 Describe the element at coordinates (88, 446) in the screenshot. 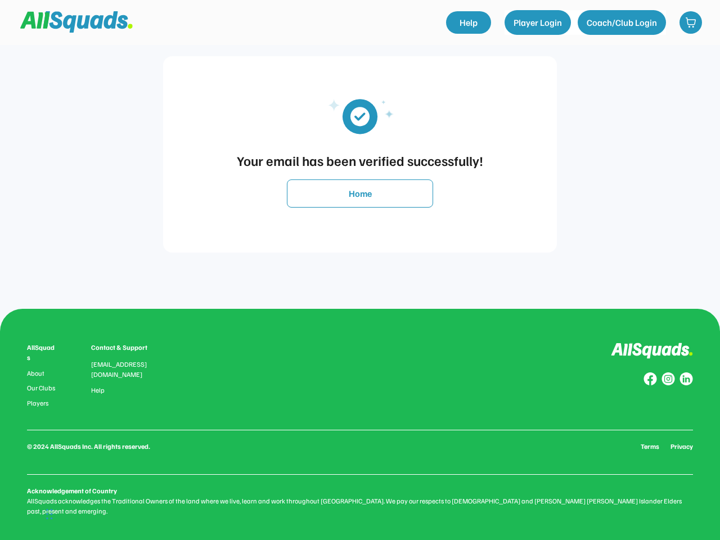

I see `div: © 2024 AllSquads Inc. All rights reserved.` at that location.